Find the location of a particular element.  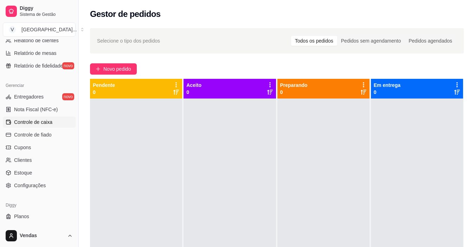

a: Nota Fiscal (NFC-e) is located at coordinates (39, 109).